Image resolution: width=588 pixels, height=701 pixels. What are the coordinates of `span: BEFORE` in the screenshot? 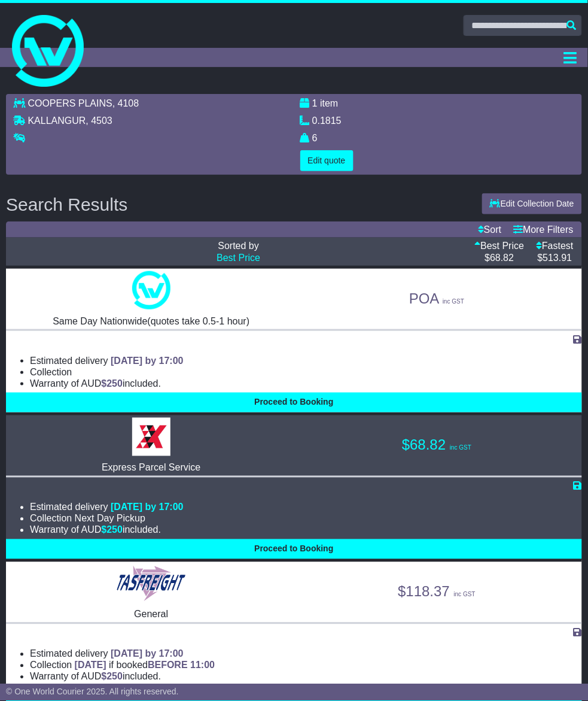 It's located at (167, 665).